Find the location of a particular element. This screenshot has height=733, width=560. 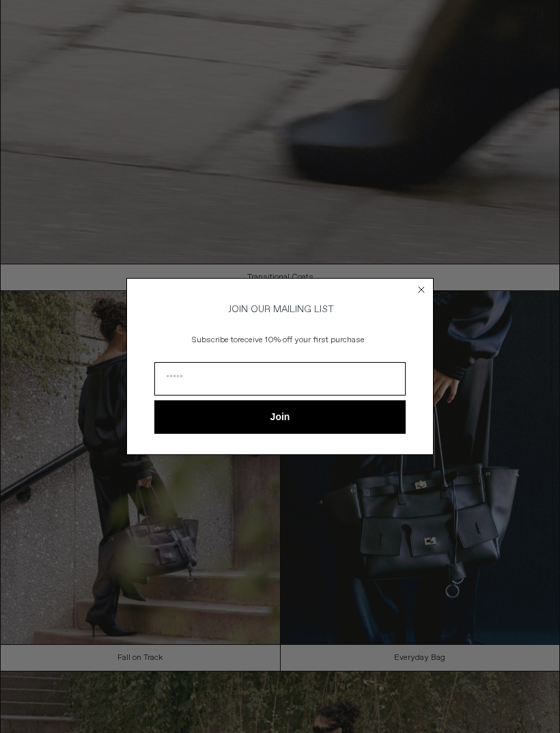

span: JOIN OUR MAILING LIST is located at coordinates (280, 310).